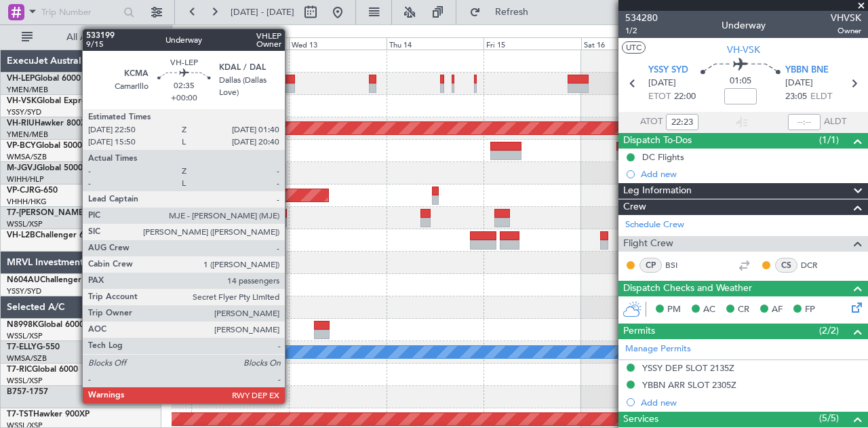 The image size is (868, 428). I want to click on a: N604AUChallenger 604, so click(52, 281).